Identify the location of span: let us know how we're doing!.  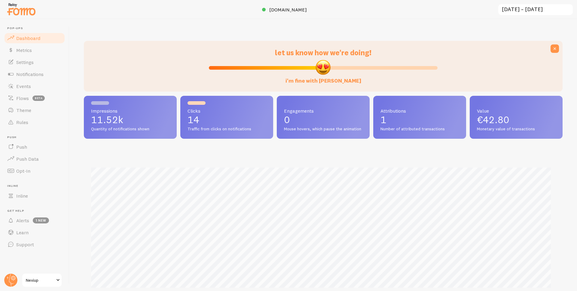
(323, 53).